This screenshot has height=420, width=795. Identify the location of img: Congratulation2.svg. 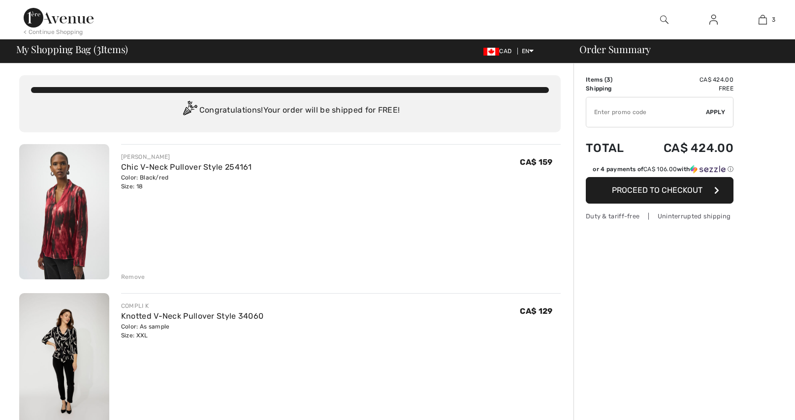
(190, 111).